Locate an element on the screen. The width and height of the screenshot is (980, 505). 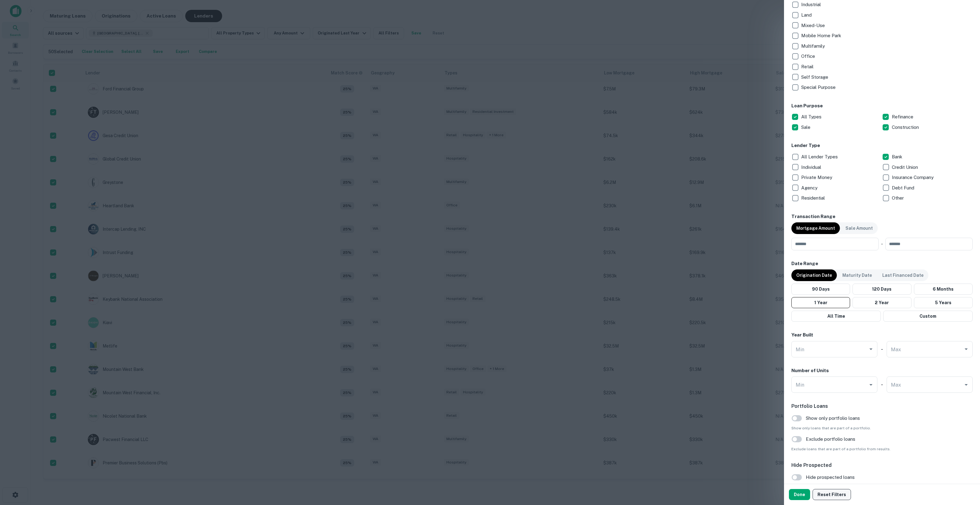
h6: Loan Purpose is located at coordinates (882, 106).